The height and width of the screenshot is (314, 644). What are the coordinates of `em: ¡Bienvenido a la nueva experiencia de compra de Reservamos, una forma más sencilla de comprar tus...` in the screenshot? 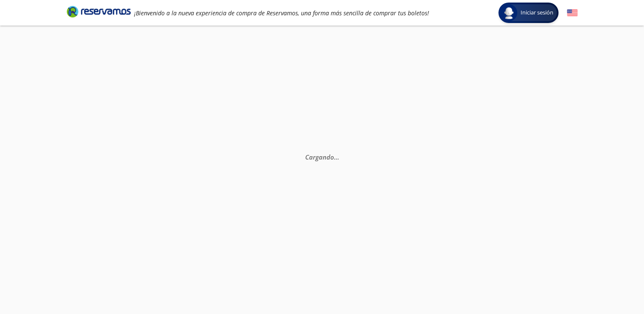 It's located at (281, 13).